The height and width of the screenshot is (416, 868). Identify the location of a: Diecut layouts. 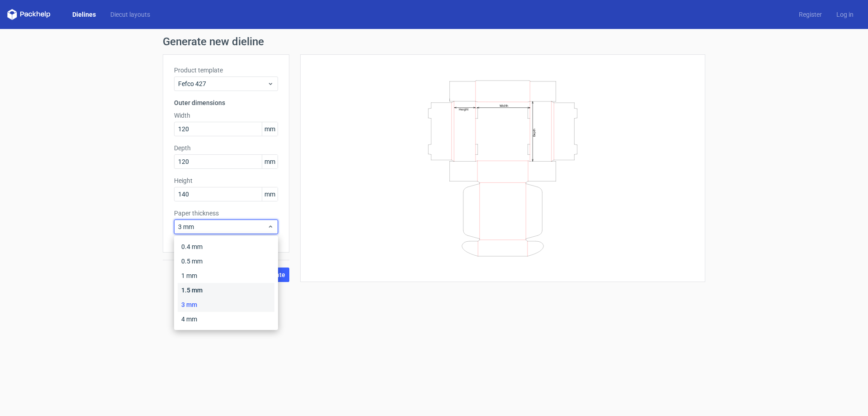
(130, 15).